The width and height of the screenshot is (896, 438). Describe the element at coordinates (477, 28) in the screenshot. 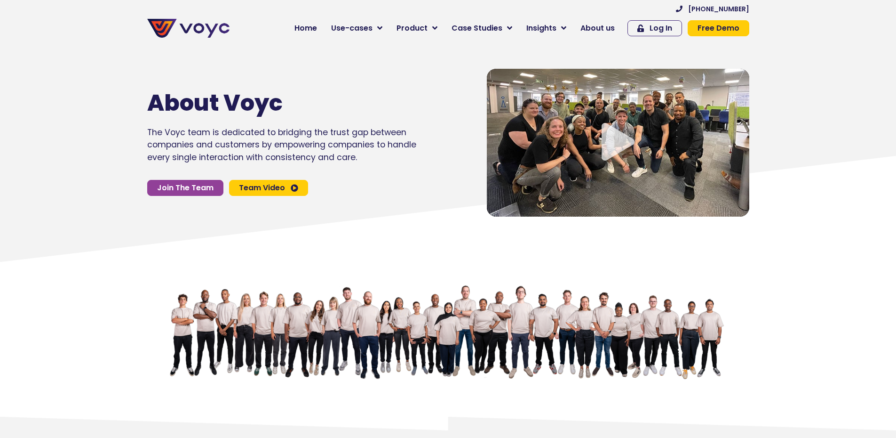

I see `span: Case Studies` at that location.